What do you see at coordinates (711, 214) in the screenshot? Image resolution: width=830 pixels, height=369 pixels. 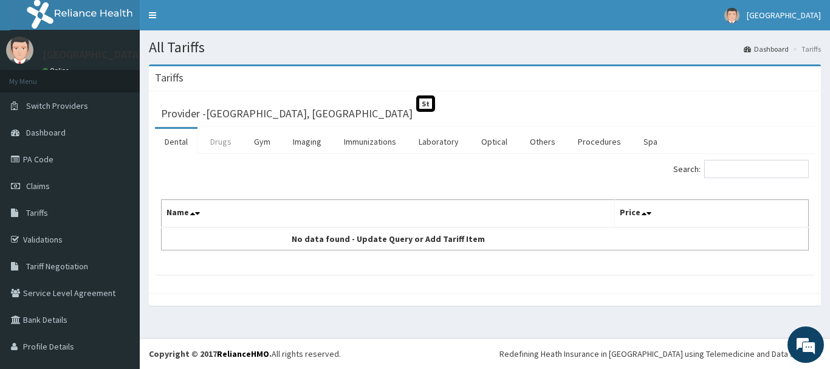 I see `th: Price` at bounding box center [711, 214].